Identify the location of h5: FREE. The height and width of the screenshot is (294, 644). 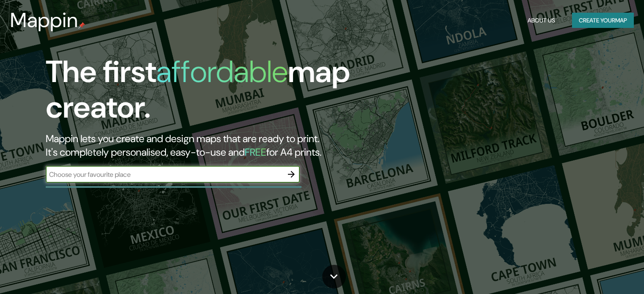
(256, 152).